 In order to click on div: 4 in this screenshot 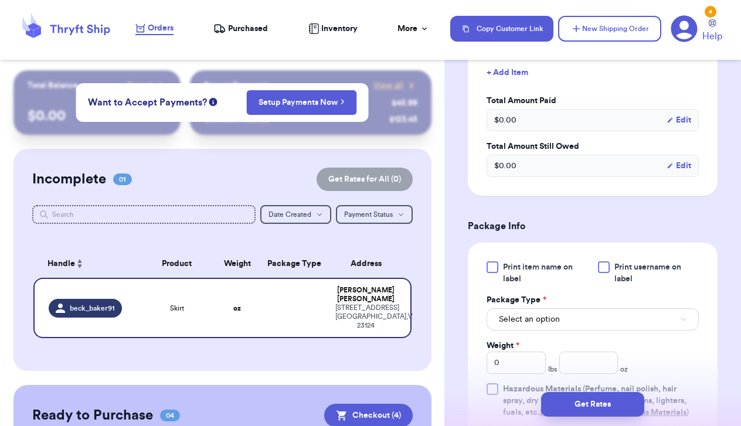, I will do `click(711, 12)`.